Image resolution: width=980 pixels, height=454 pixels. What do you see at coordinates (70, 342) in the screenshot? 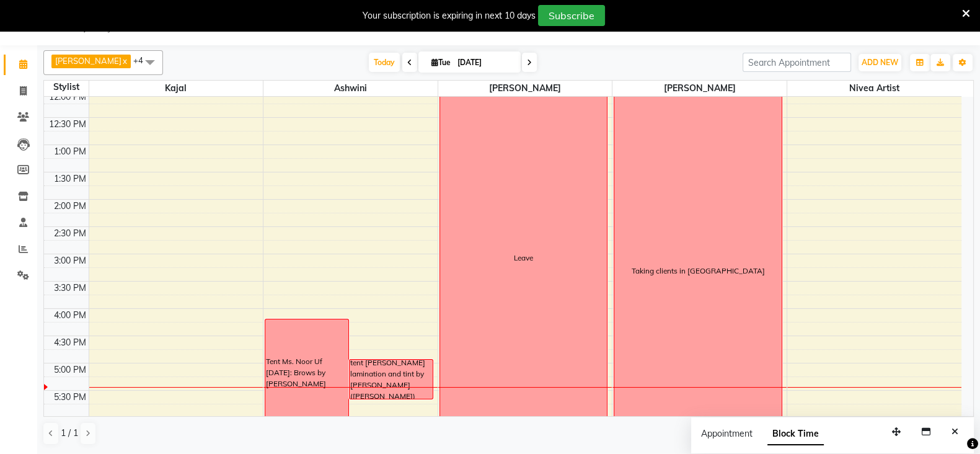
I see `div: 4:30 PM` at bounding box center [70, 342].